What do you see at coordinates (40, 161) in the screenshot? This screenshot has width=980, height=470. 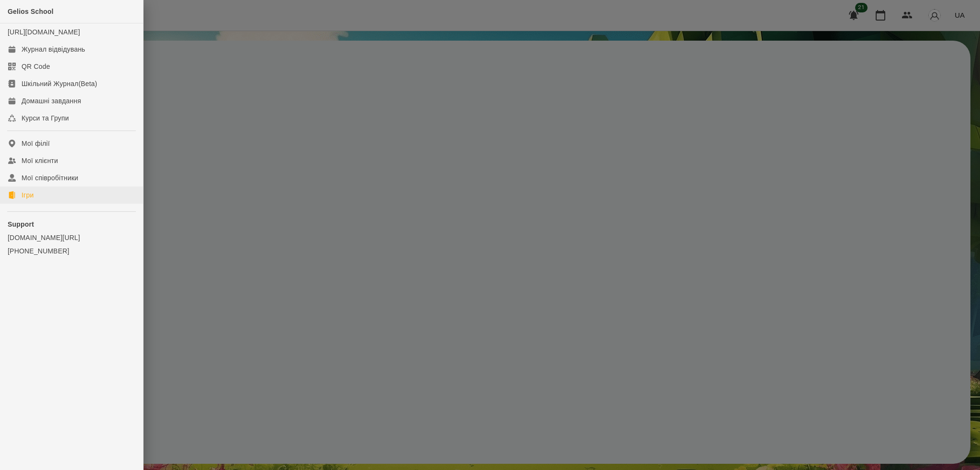 I see `div: Мої клієнти` at bounding box center [40, 161].